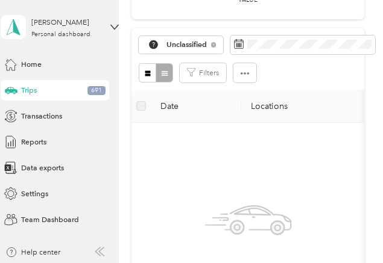 This screenshot has width=383, height=263. I want to click on button: Filters, so click(202, 73).